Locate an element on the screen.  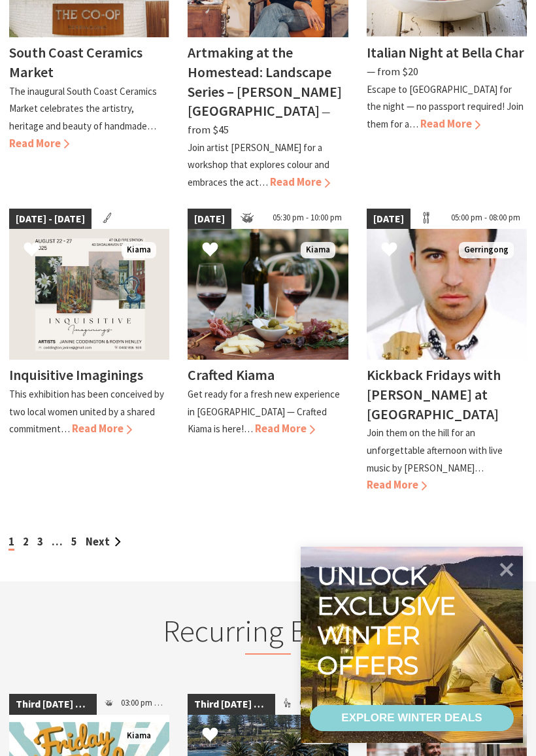
img: Jason Invernon is located at coordinates (447, 294).